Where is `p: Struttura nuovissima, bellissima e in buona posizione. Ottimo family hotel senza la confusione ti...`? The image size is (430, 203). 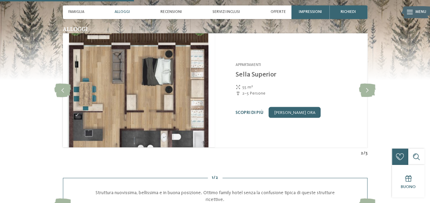 p: Struttura nuovissima, bellissima e in buona posizione. Ottimo family hotel senza la confusione ti... is located at coordinates (215, 196).